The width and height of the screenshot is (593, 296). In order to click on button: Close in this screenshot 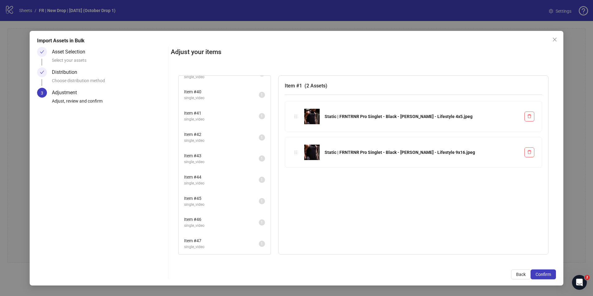, I will do `click(555, 40)`.